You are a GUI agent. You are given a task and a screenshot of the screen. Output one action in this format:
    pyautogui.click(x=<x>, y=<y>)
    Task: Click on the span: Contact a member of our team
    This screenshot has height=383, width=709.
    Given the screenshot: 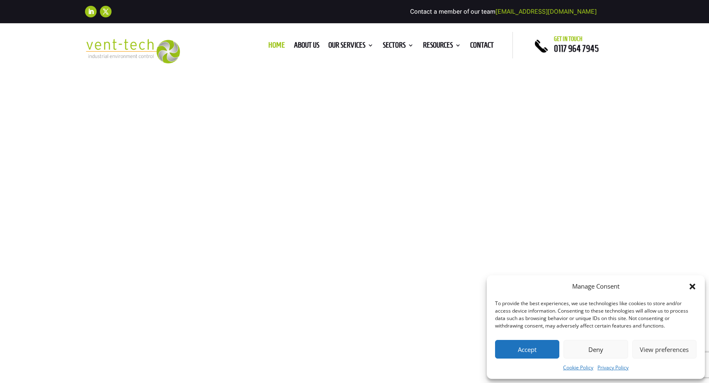 What is the action you would take?
    pyautogui.click(x=503, y=12)
    